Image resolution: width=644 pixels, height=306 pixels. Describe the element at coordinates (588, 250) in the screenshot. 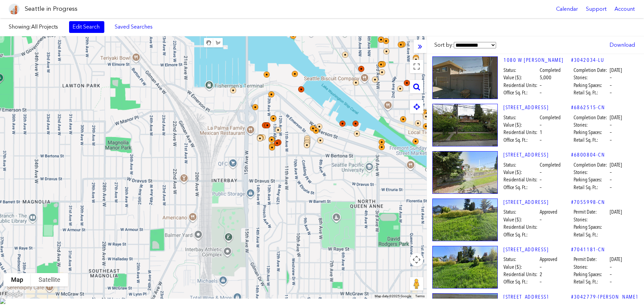

I see `a: #7041181-CN` at that location.